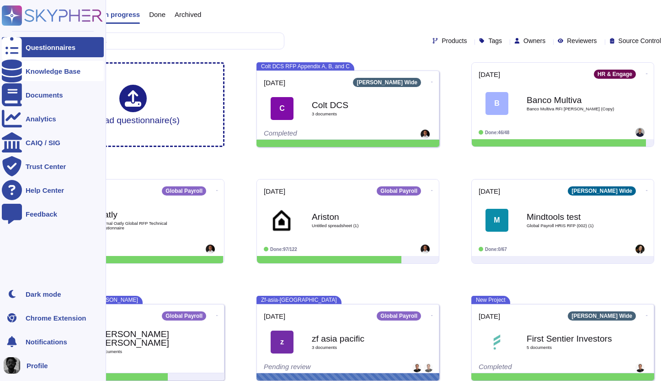  Describe the element at coordinates (282, 342) in the screenshot. I see `div: z` at that location.